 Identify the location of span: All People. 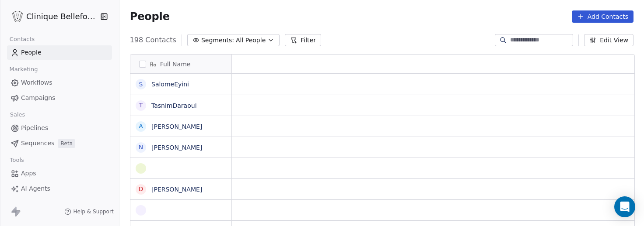
(251, 40).